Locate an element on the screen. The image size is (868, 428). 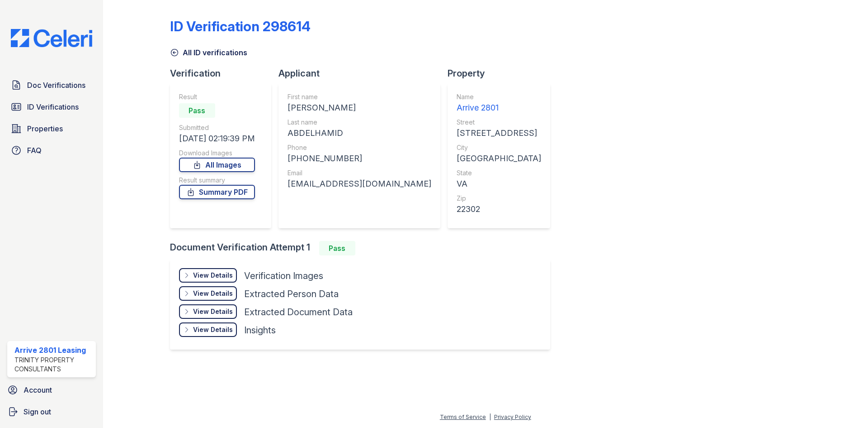
a: ID Verifications is located at coordinates (52, 107).